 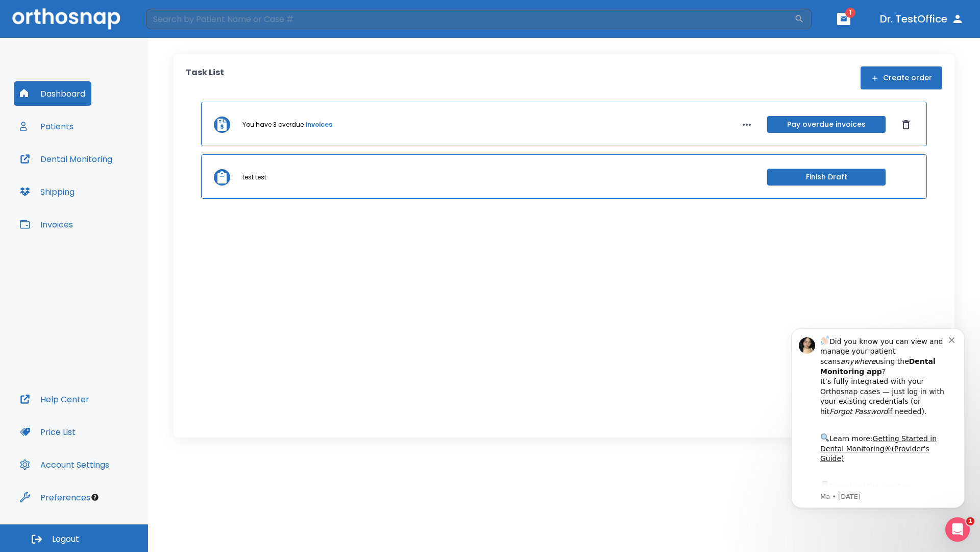 What do you see at coordinates (102, 51) in the screenshot?
I see `b: Dental Monitoring app` at bounding box center [102, 51].